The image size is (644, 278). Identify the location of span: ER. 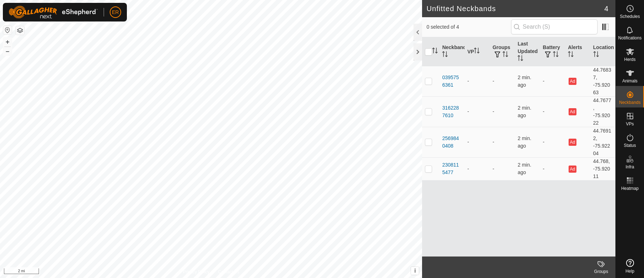
(115, 13).